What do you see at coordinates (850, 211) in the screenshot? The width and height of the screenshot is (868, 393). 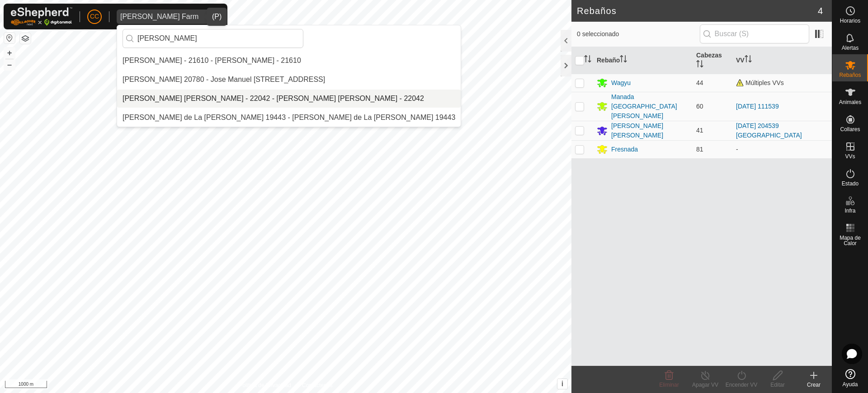 I see `span: Infra` at bounding box center [850, 211].